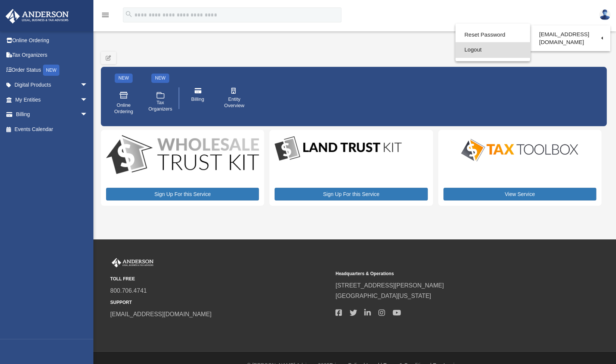 Image resolution: width=616 pixels, height=364 pixels. Describe the element at coordinates (105, 16) in the screenshot. I see `a: menu` at that location.